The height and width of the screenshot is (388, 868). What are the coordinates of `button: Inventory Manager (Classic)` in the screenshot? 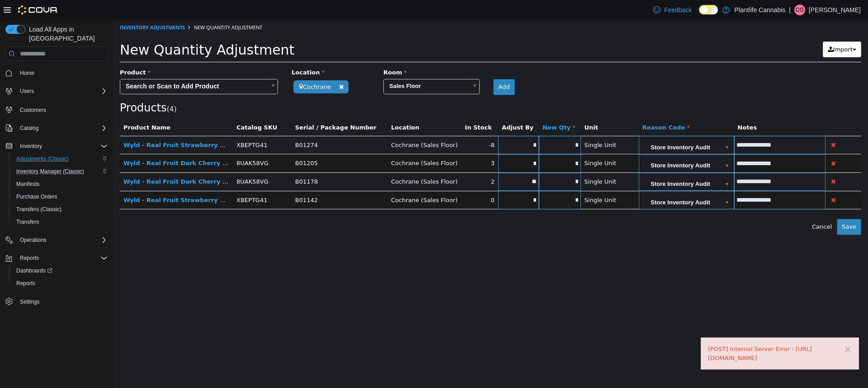 It's located at (60, 172).